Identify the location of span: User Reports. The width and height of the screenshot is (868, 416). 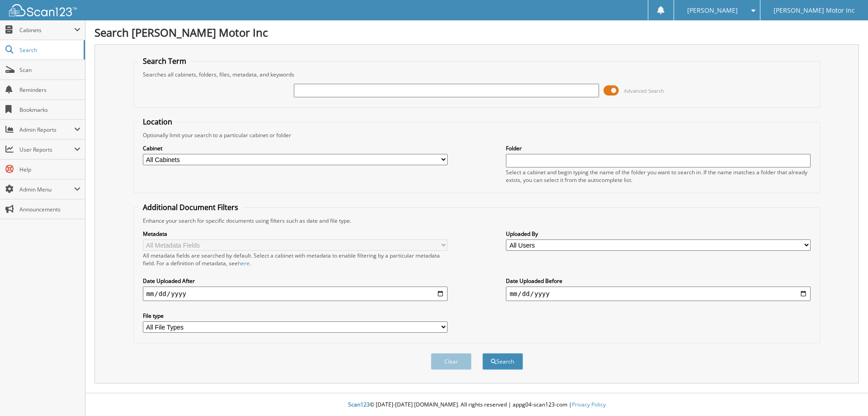
(47, 149).